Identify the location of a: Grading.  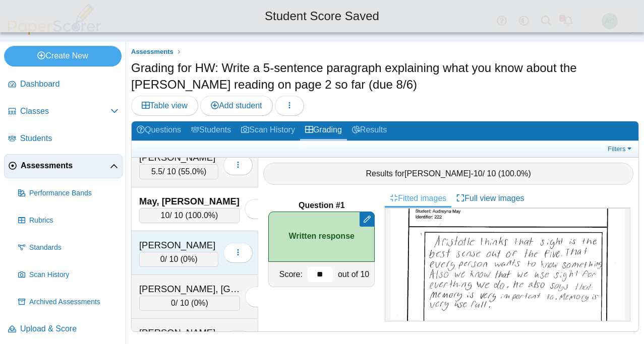
(323, 130).